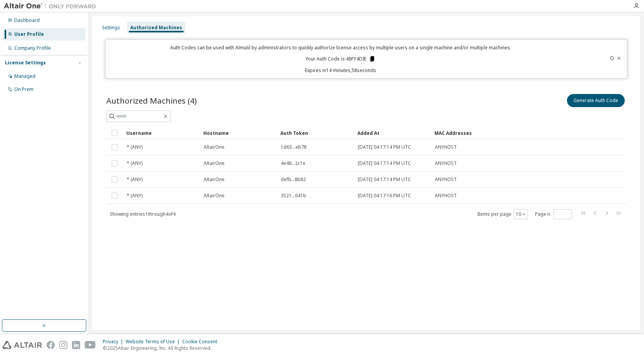 This screenshot has height=356, width=644. Describe the element at coordinates (554, 214) in the screenshot. I see `span: Page n.` at that location.